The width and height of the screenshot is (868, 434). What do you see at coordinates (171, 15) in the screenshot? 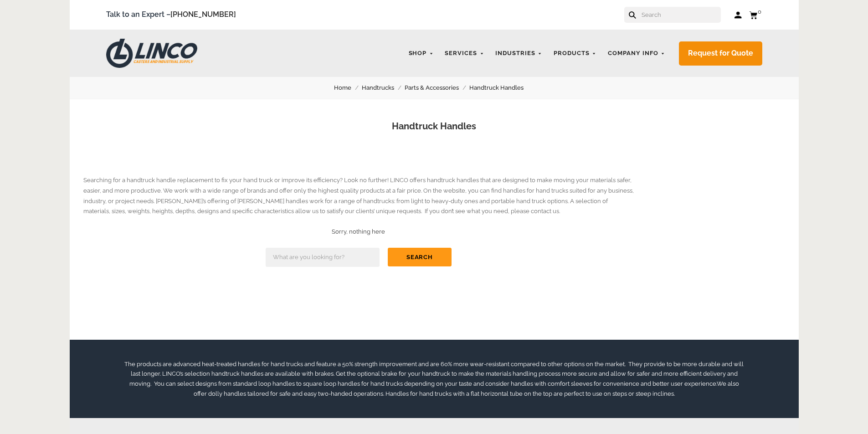
I see `span: Talk to an Expert –` at bounding box center [171, 15].